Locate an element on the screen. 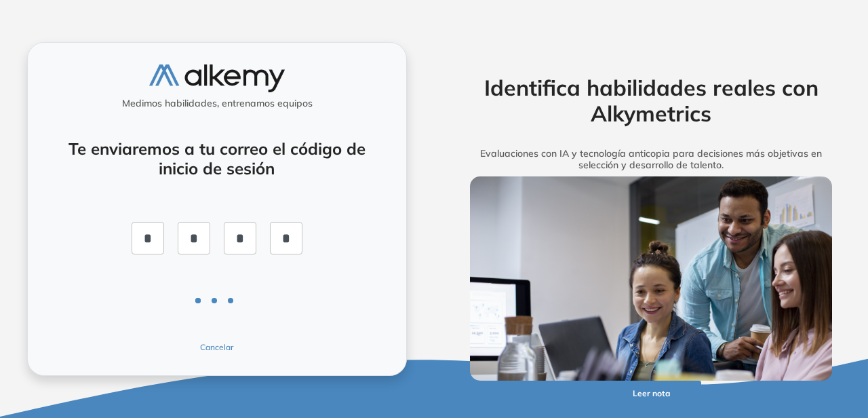 This screenshot has height=418, width=868. div: Widget de chat is located at coordinates (834, 386).